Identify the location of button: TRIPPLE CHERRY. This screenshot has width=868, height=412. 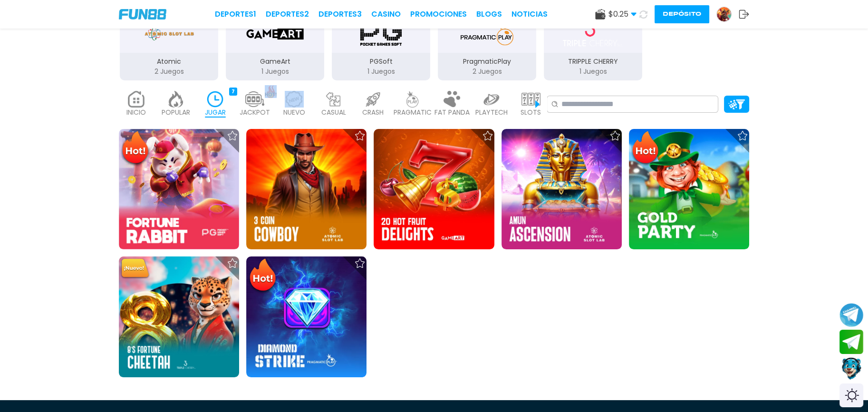
(593, 47).